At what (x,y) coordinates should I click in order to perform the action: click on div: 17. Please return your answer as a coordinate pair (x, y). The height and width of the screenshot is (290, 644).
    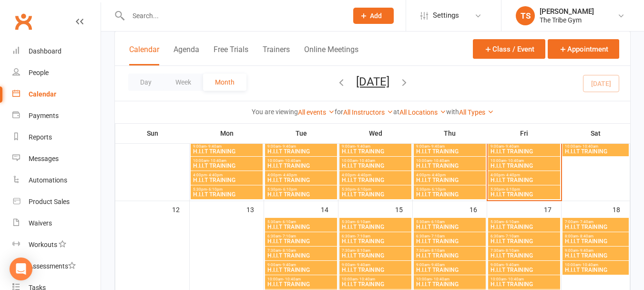
    Looking at the image, I should click on (552, 209).